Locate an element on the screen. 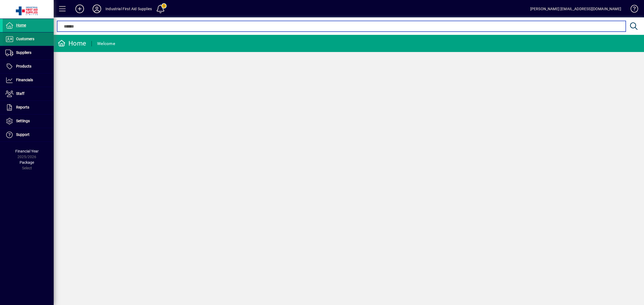  span: Customers is located at coordinates (25, 39).